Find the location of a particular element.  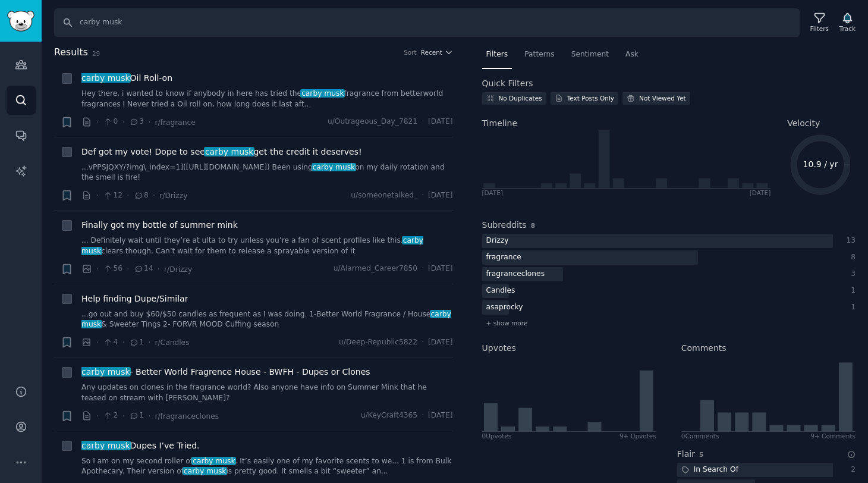

span: Results is located at coordinates (71, 52).